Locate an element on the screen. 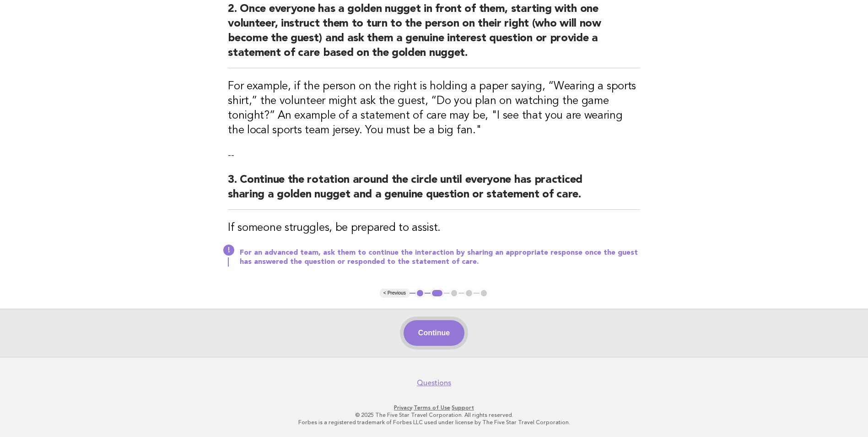 The height and width of the screenshot is (437, 868). h3: For example, if the person on the right is holding a paper saying, “Wearing a sports shirt,” the ... is located at coordinates (434, 109).